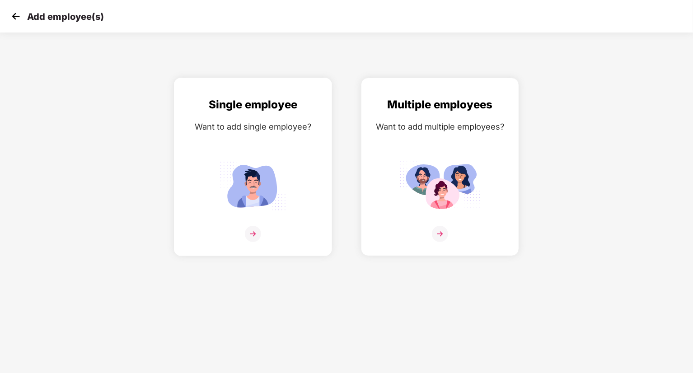  I want to click on img: svg+xml;base64,PHN2ZyB4bWxucz0iaHR0cDovL3d3dy53My5vcmcvMjAwMC9zdmciIGlkPSJTaW5nbGVfZW1wbG95ZWUiIH..., so click(253, 186).